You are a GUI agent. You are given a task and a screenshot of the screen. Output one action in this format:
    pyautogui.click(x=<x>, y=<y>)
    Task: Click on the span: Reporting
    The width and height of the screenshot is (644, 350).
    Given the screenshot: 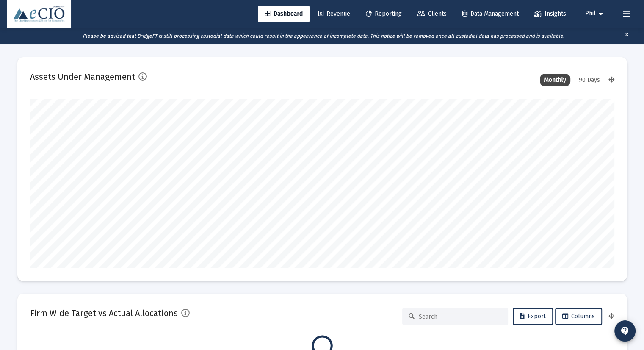 What is the action you would take?
    pyautogui.click(x=384, y=14)
    